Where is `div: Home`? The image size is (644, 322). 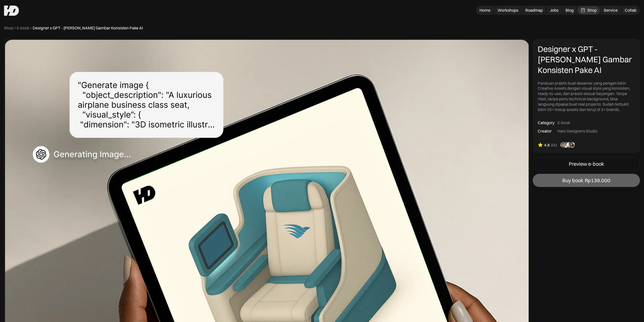 div: Home is located at coordinates (485, 10).